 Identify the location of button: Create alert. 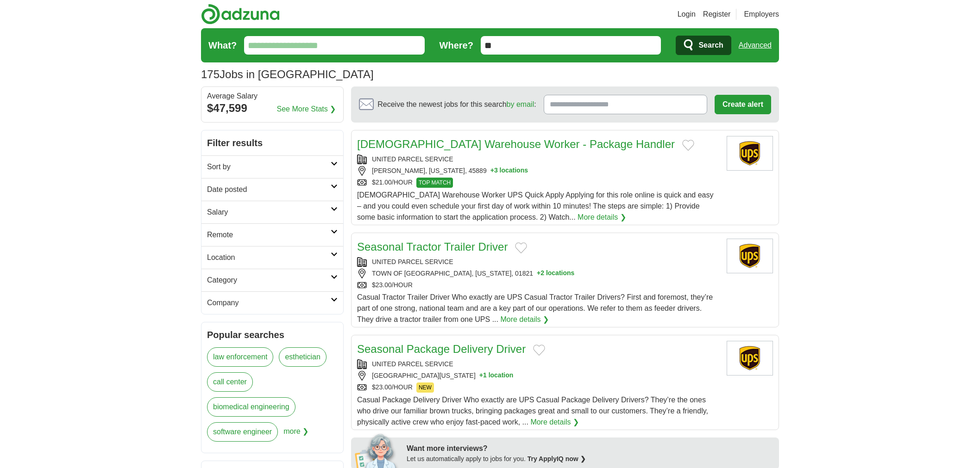
(743, 105).